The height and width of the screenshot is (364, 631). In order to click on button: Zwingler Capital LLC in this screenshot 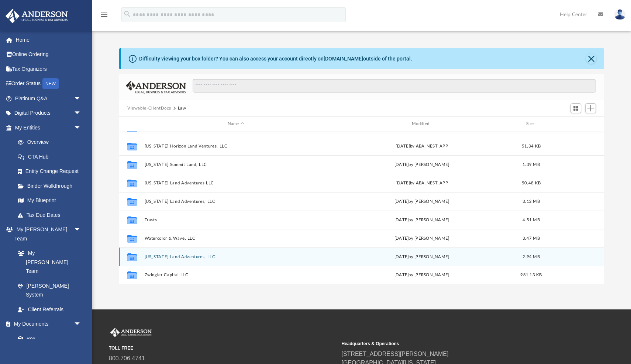, I will do `click(236, 275)`.